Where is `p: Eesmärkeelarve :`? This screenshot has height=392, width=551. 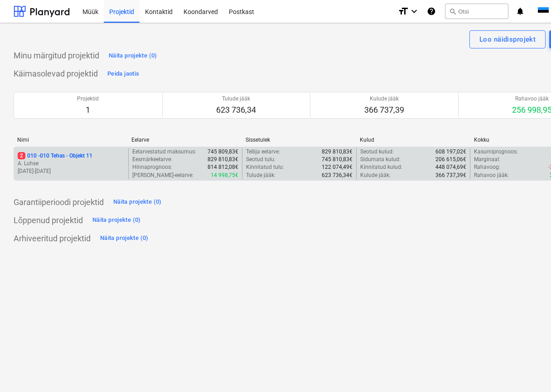
p: Eesmärkeelarve : is located at coordinates (152, 160).